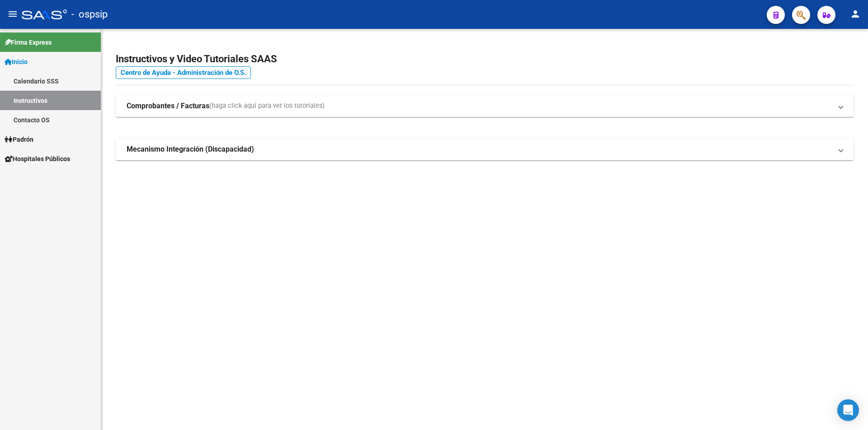  Describe the element at coordinates (855, 14) in the screenshot. I see `mat-icon: person` at that location.